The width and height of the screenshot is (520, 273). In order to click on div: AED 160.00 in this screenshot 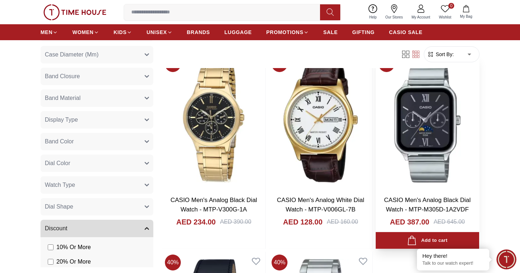, I will do `click(343, 222)`.